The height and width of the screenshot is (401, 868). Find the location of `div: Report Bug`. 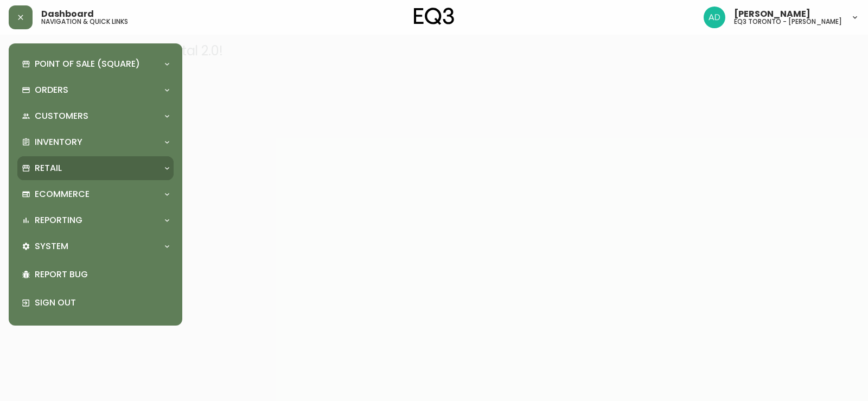

div: Report Bug is located at coordinates (96, 275).